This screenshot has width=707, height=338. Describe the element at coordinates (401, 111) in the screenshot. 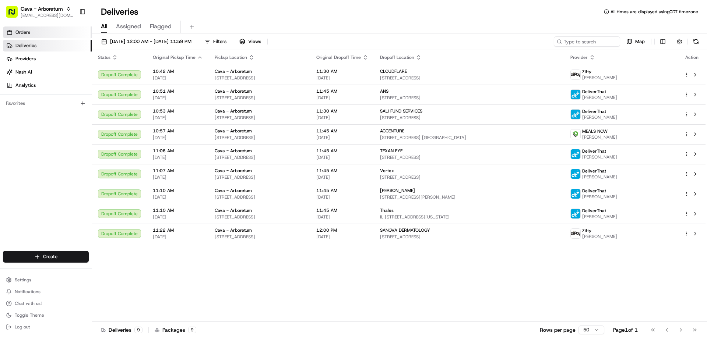

I see `span: SALI FUND SERVICES` at that location.